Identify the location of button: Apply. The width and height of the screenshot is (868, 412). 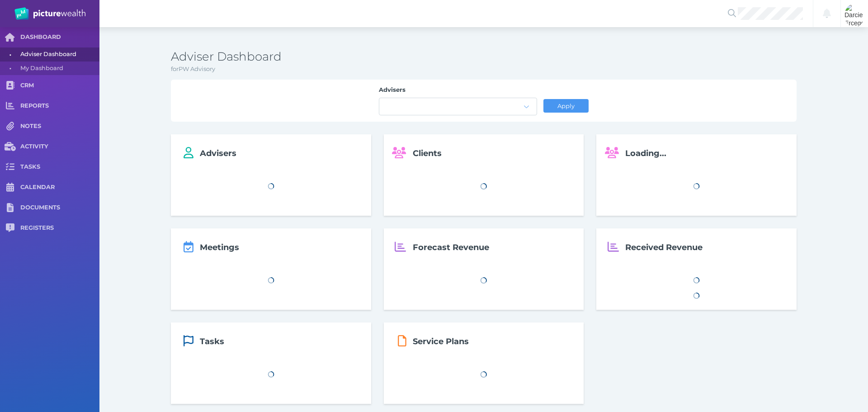
(566, 106).